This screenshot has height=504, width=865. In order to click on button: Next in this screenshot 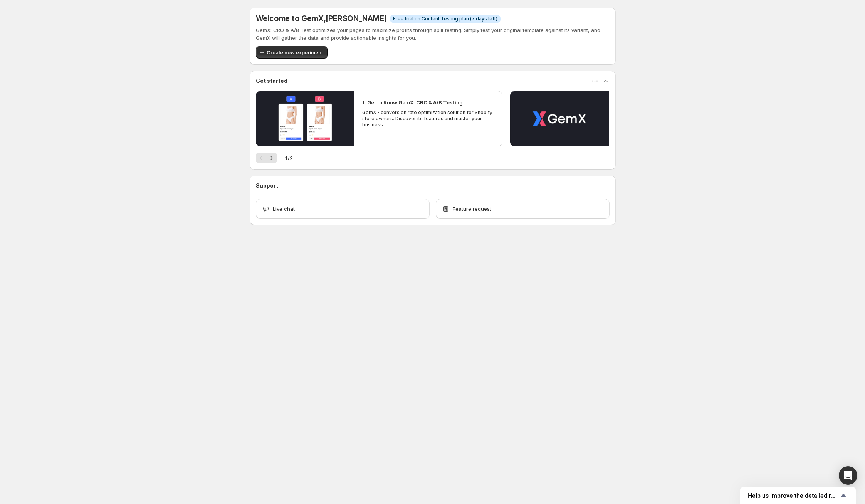, I will do `click(272, 158)`.